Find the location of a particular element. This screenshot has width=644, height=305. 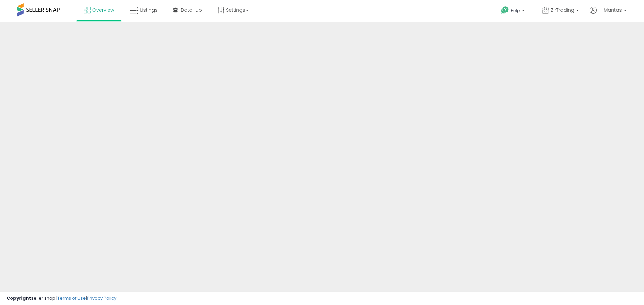

span: DataHub is located at coordinates (191, 10).